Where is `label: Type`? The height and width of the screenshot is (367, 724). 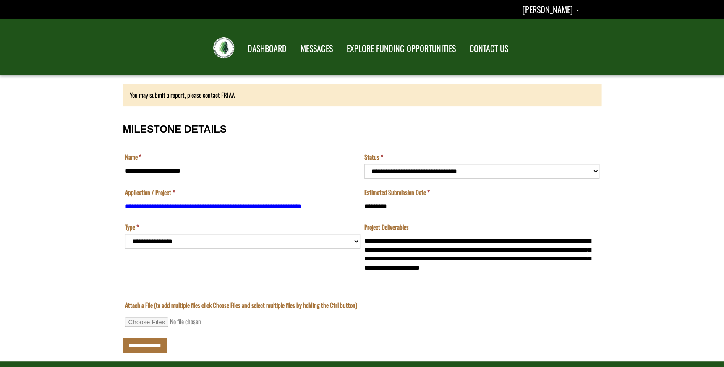
label: Type is located at coordinates (132, 227).